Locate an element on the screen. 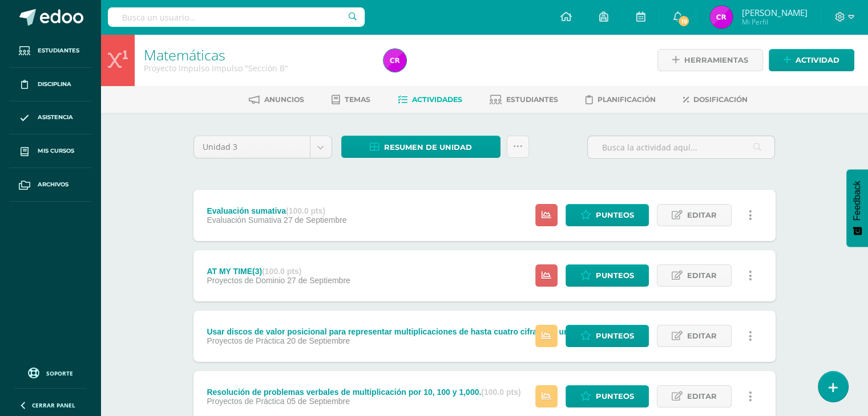 This screenshot has width=868, height=416. span: Mi Perfil is located at coordinates (773, 22).